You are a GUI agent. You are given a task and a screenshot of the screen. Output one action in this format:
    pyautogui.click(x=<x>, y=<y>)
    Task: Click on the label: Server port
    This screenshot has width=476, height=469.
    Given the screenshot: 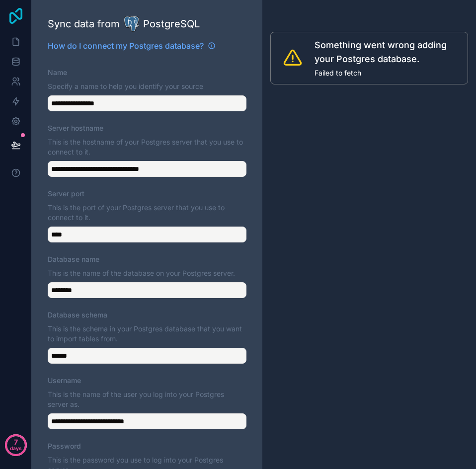 What is the action you would take?
    pyautogui.click(x=66, y=194)
    